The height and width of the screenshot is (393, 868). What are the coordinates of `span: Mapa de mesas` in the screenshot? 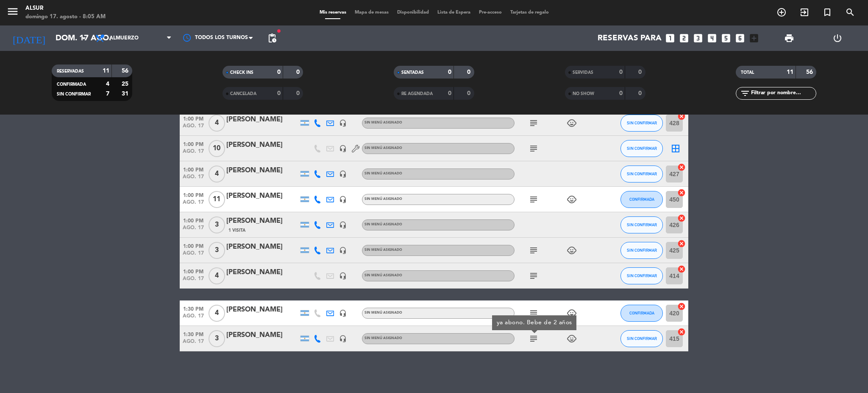 It's located at (372, 12).